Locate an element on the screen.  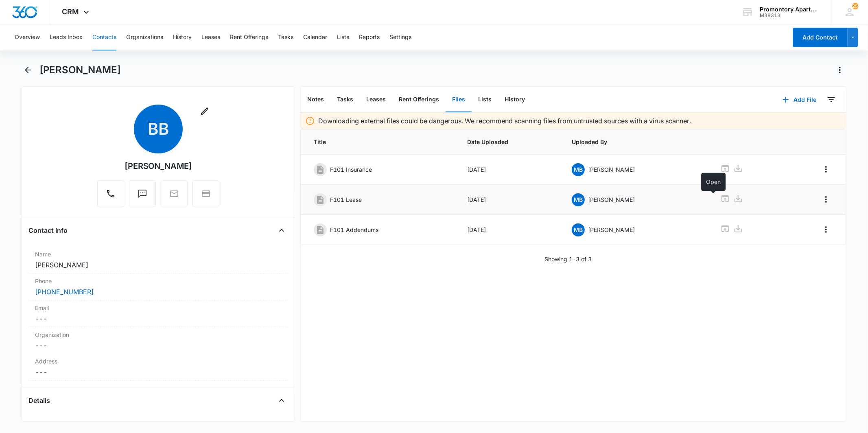
div: Email--- is located at coordinates (158, 314).